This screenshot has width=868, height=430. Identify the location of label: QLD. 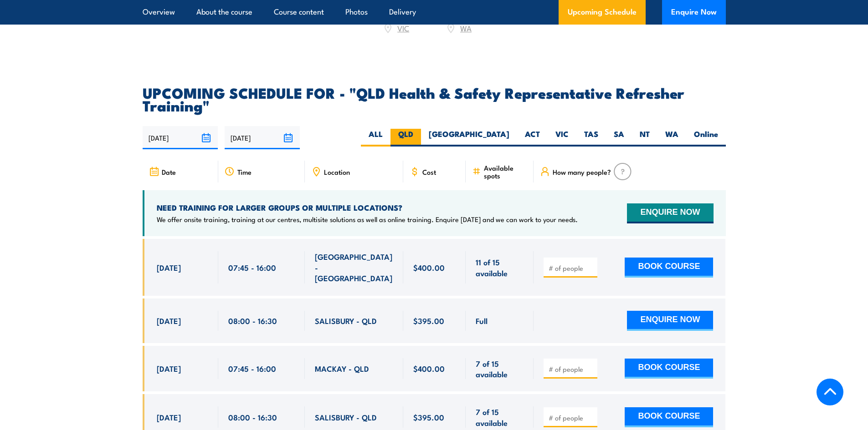
(405, 137).